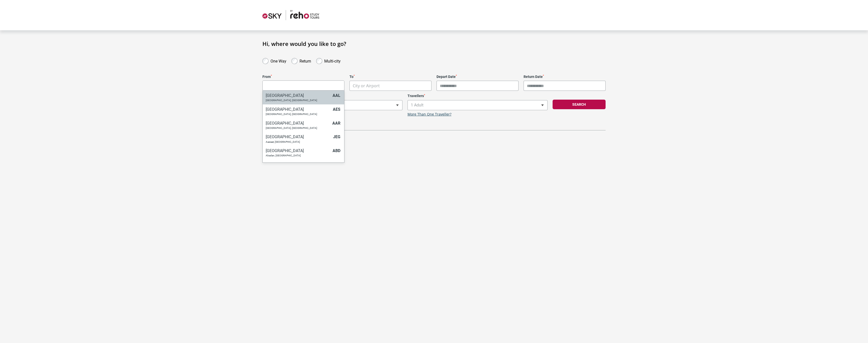  What do you see at coordinates (430, 114) in the screenshot?
I see `a: More Than One Traveller?` at bounding box center [430, 114].